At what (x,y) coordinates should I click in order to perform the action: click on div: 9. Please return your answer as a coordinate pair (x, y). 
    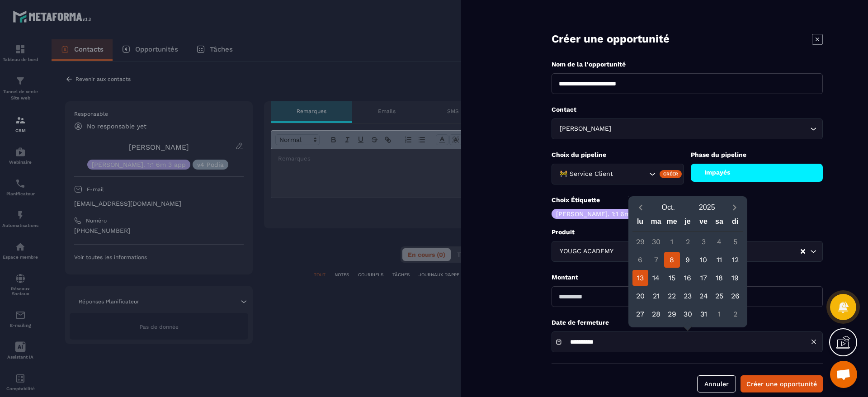
    Looking at the image, I should click on (688, 259).